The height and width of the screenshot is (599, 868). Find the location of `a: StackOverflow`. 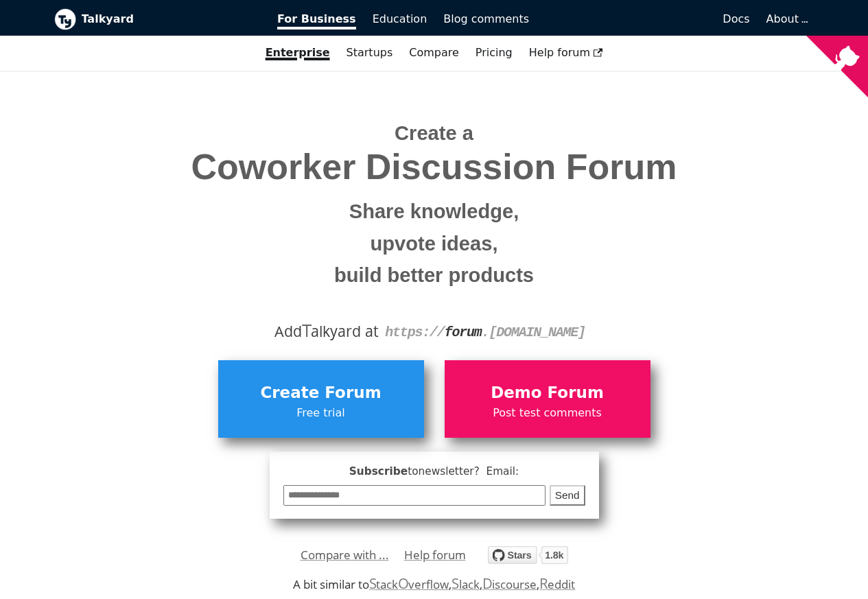

a: StackOverflow is located at coordinates (409, 584).